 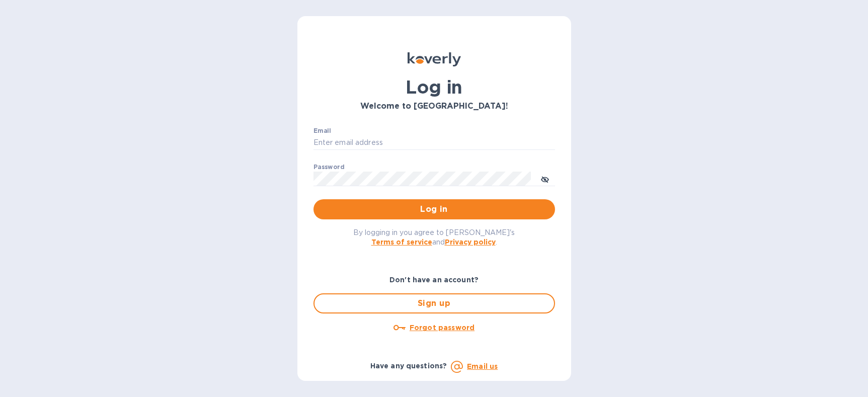 I want to click on b: Have any questions?, so click(x=409, y=366).